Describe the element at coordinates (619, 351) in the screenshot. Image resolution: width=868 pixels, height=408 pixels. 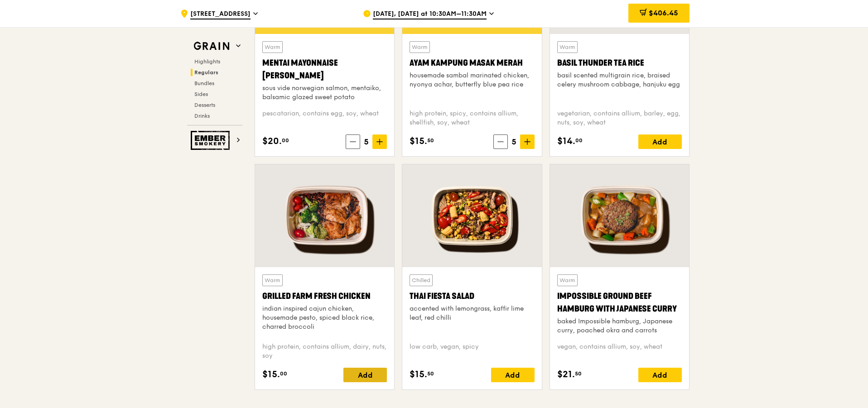
I see `div: vegan, contains allium, soy, wheat` at that location.